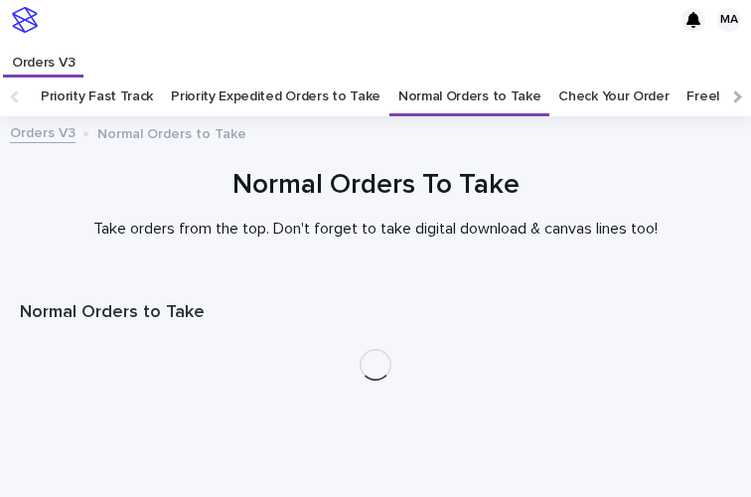 The width and height of the screenshot is (751, 497). What do you see at coordinates (172, 132) in the screenshot?
I see `p: Normal Orders to Take` at bounding box center [172, 132].